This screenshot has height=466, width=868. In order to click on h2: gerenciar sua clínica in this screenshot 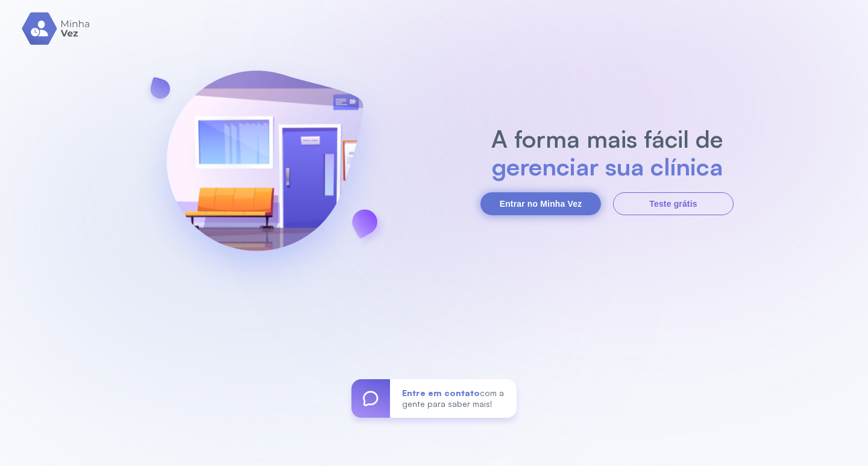, I will do `click(607, 167)`.